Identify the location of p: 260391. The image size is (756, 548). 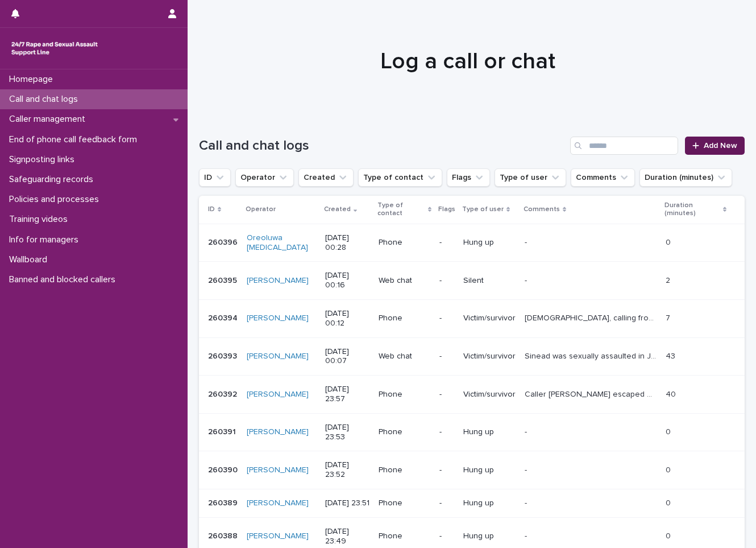
(223, 431).